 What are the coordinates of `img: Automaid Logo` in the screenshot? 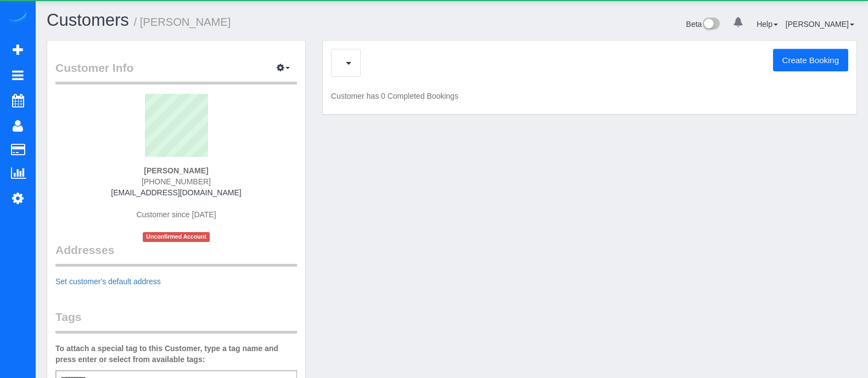 It's located at (18, 19).